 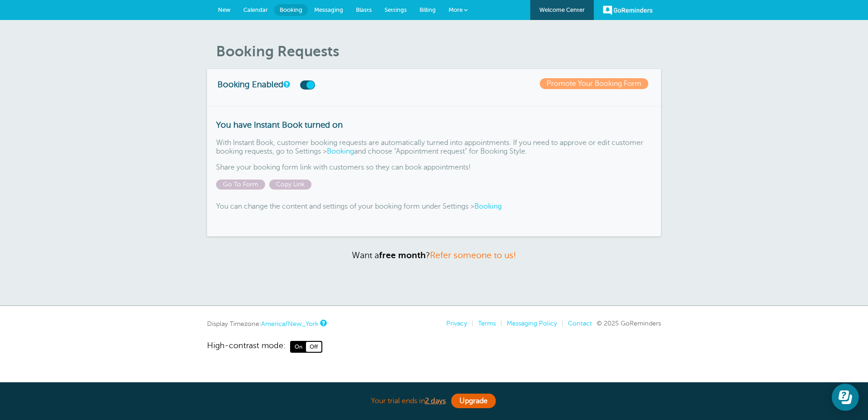 I want to click on a: Terms, so click(x=487, y=323).